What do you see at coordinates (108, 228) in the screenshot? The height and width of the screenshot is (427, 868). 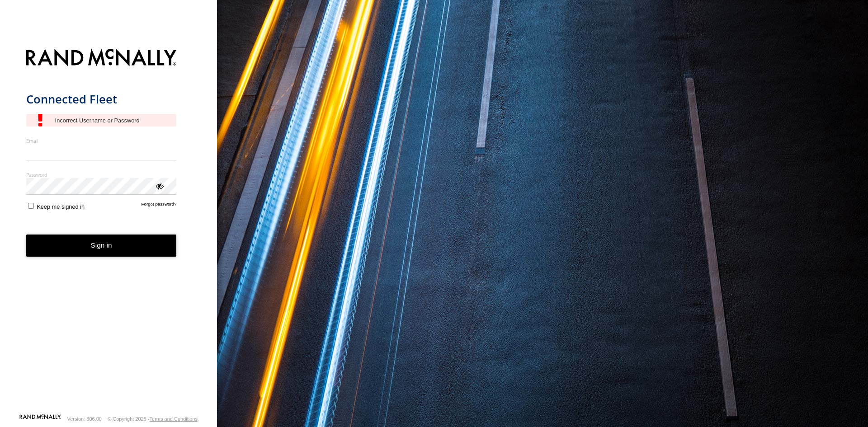 I see `form: main` at bounding box center [108, 228].